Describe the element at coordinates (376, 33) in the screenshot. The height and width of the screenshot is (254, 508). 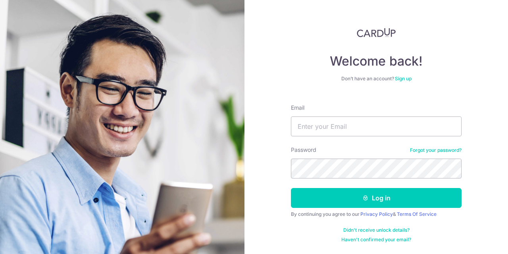
I see `img: CardUp Logo` at that location.